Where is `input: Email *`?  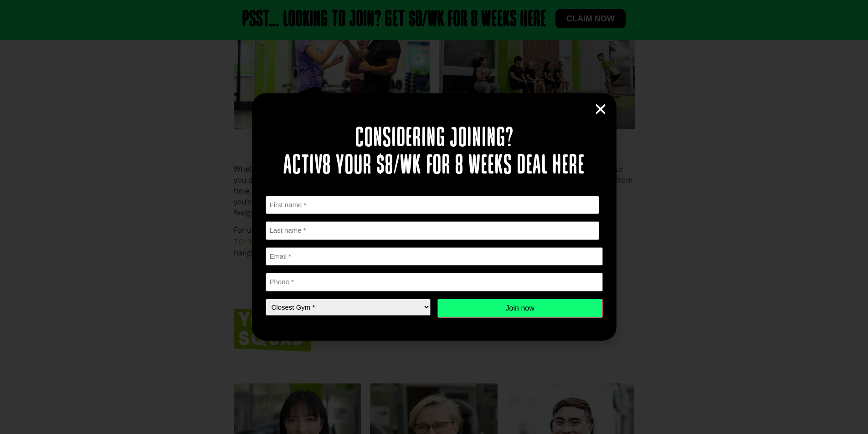
input: Email * is located at coordinates (434, 256).